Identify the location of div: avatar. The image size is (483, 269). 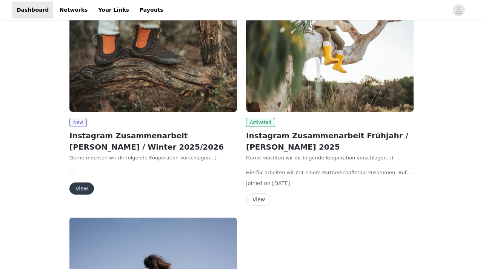
(459, 10).